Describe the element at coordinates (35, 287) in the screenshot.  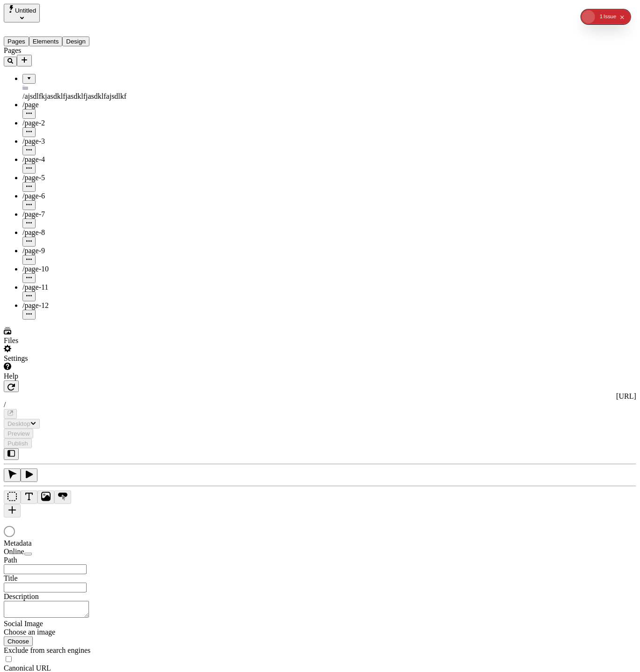
I see `span: /page-11` at that location.